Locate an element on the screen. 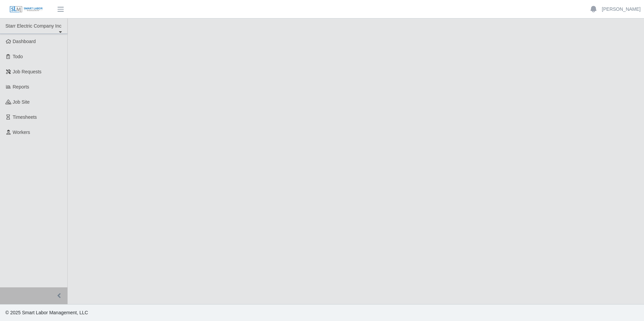 The image size is (644, 321). span: Dashboard is located at coordinates (24, 41).